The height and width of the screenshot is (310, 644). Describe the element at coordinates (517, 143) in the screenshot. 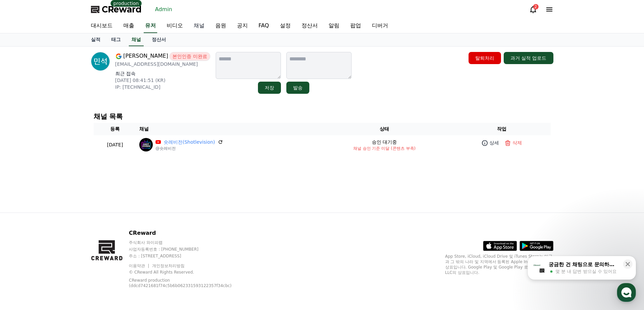

I see `p: 삭제` at that location.